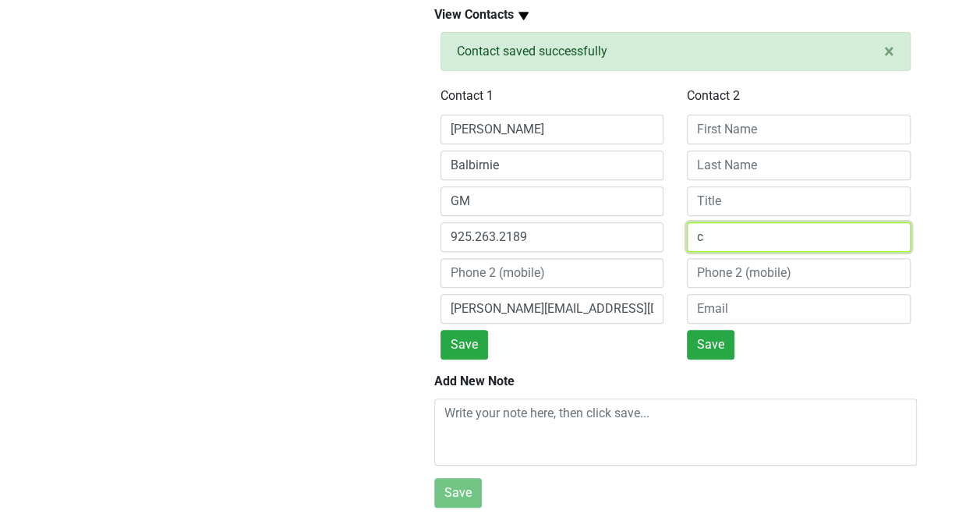 This screenshot has height=514, width=980. I want to click on div: Contact saved successfully, so click(675, 51).